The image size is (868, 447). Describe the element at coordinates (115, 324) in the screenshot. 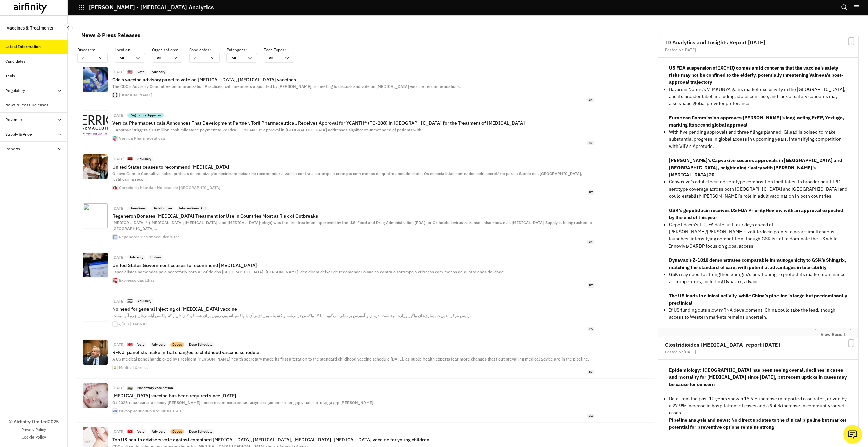

I see `img: favicon.ico` at that location.